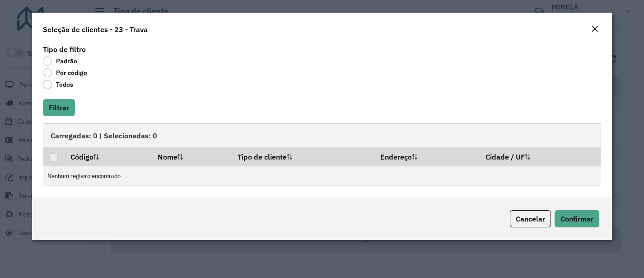 Image resolution: width=644 pixels, height=278 pixels. I want to click on button: Close, so click(595, 30).